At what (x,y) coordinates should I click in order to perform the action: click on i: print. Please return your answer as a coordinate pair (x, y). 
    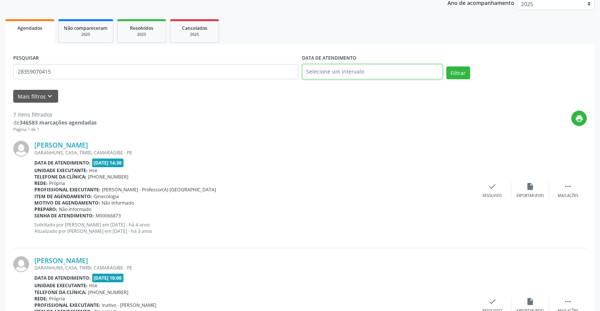
    Looking at the image, I should click on (579, 119).